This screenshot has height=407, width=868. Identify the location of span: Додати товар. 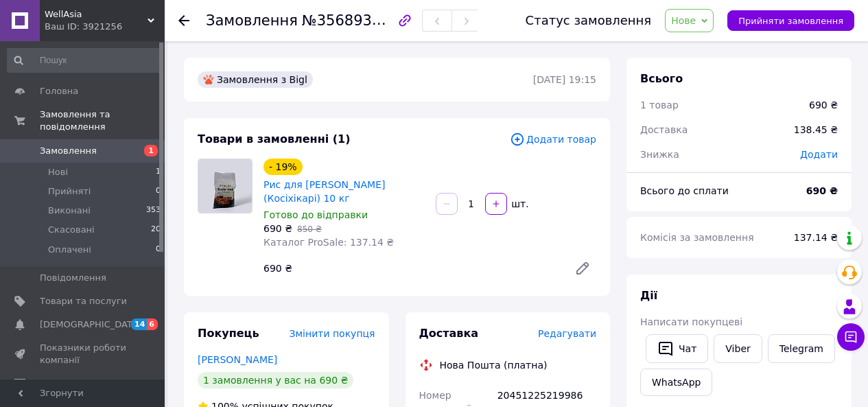
(553, 139).